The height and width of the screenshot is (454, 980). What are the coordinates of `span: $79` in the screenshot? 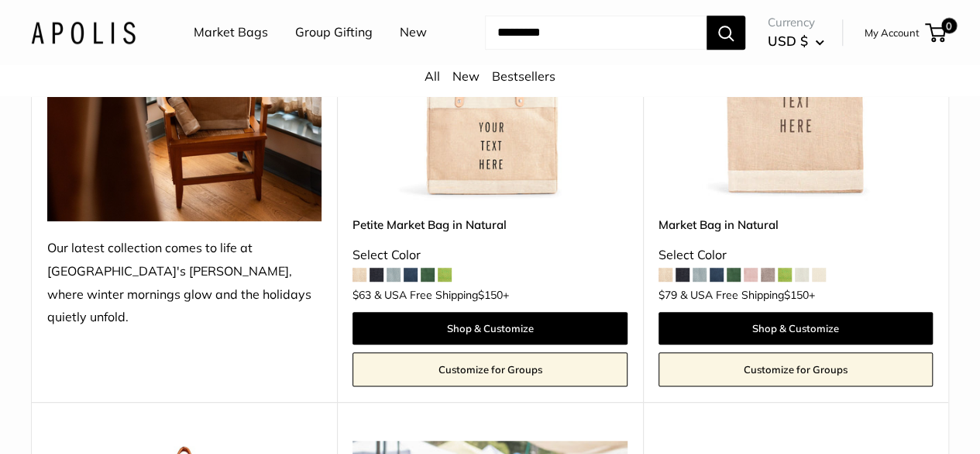 It's located at (668, 294).